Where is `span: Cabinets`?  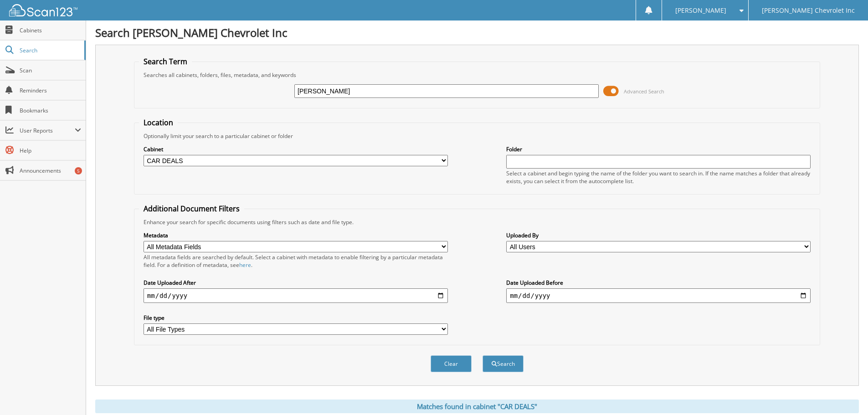
span: Cabinets is located at coordinates (50, 30).